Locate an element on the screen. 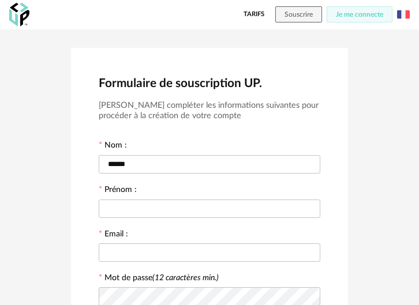 The height and width of the screenshot is (305, 419). img: OXP is located at coordinates (19, 14).